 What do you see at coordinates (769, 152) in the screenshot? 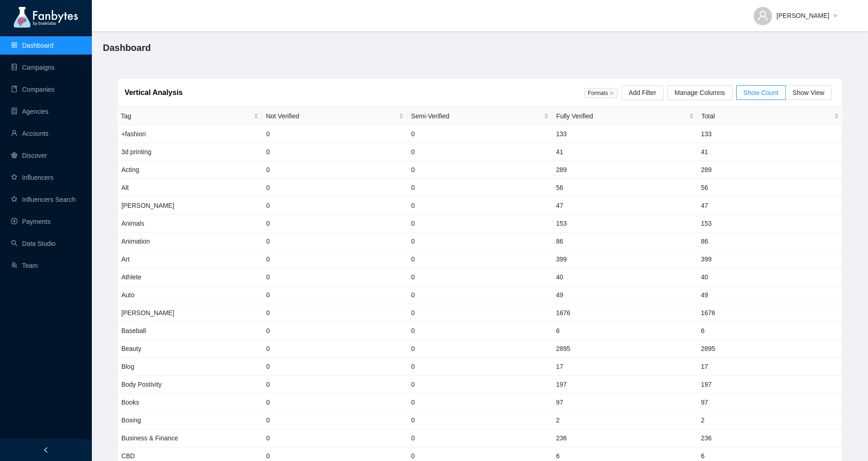
I see `td: 41` at bounding box center [769, 152].